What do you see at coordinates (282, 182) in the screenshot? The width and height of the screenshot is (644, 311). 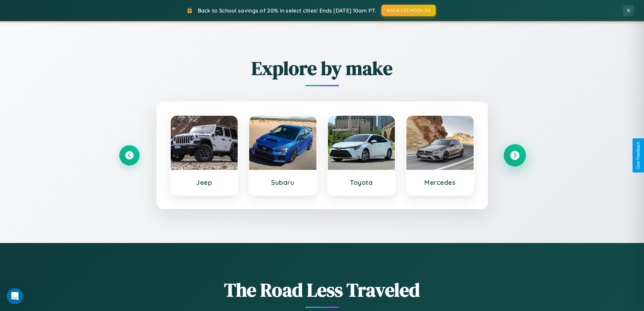 I see `h3: Subaru` at bounding box center [282, 182].